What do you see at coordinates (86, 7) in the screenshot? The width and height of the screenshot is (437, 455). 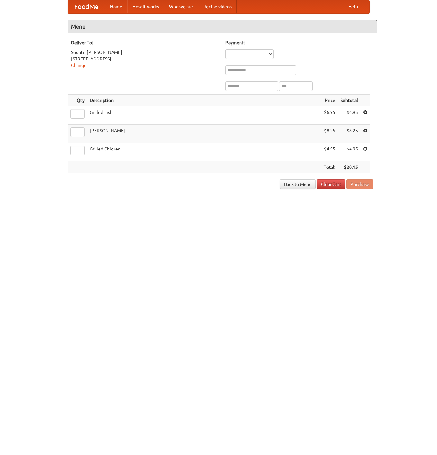 I see `a: FoodMe` at bounding box center [86, 7].